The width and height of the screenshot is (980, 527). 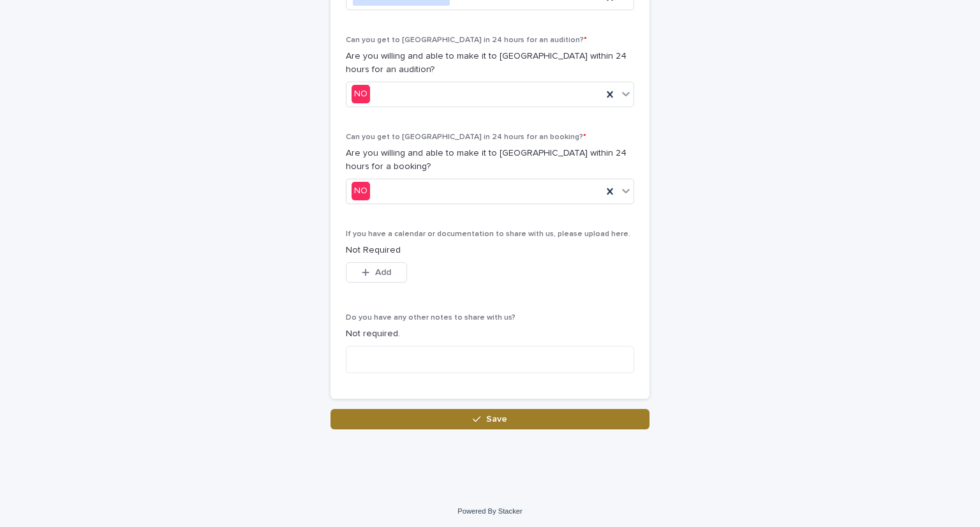 What do you see at coordinates (377, 273) in the screenshot?
I see `button: Add` at bounding box center [377, 273].